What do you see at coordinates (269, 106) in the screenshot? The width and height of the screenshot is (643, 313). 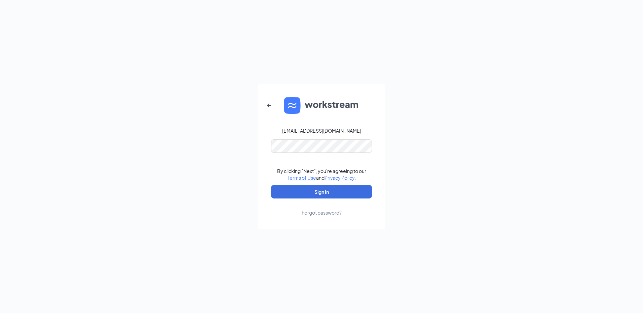 I see `button: ArrowLeftNew` at bounding box center [269, 106].